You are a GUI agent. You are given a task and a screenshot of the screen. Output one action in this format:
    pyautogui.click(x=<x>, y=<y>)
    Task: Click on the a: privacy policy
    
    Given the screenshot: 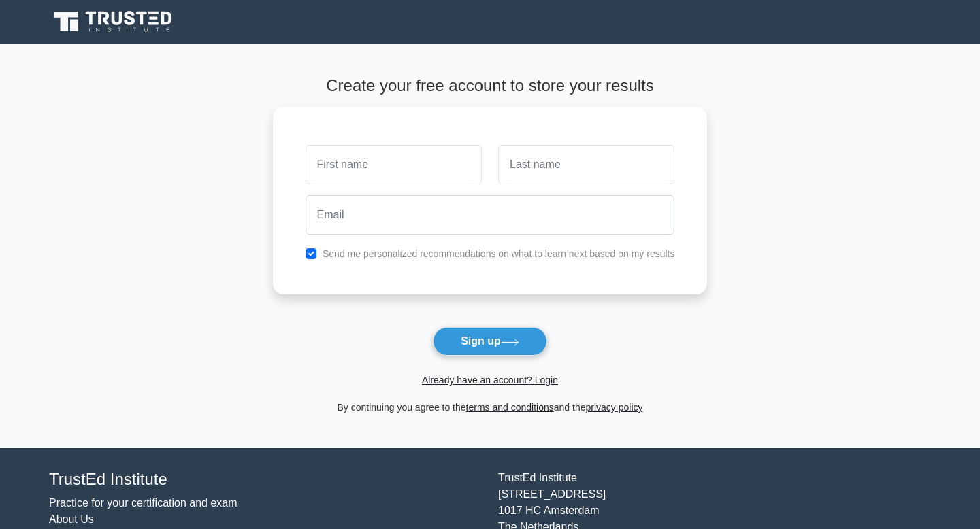 What is the action you would take?
    pyautogui.click(x=615, y=408)
    